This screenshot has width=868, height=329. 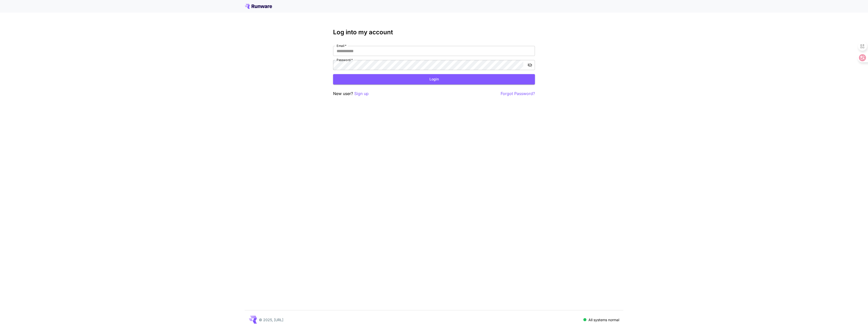 I want to click on label: Password, so click(x=345, y=60).